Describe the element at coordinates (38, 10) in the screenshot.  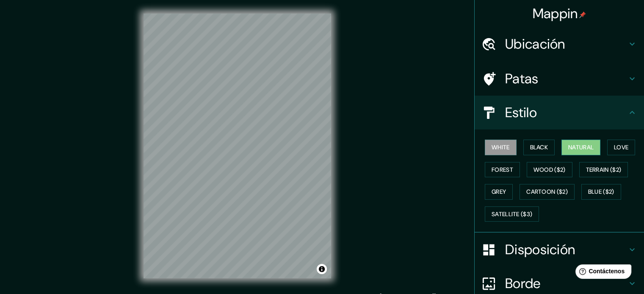
I see `font: Contáctenos` at that location.